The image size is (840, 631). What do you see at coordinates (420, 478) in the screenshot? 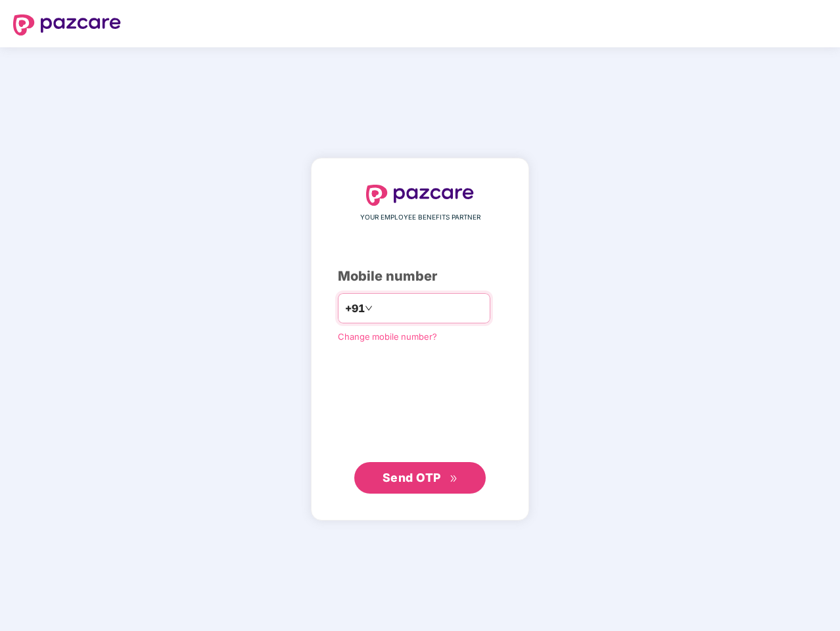
I see `button: Send OTPdouble-right` at bounding box center [420, 478].